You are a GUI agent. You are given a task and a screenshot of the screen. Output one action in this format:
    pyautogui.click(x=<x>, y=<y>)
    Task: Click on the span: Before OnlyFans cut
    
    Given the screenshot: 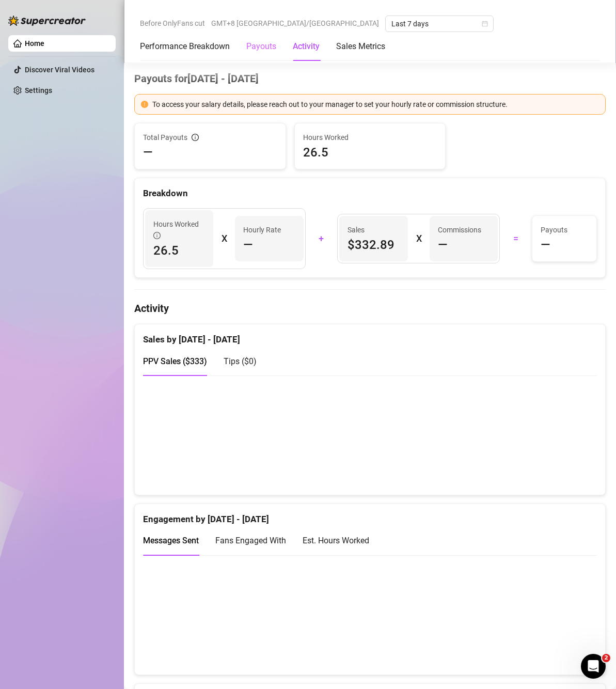 What is the action you would take?
    pyautogui.click(x=172, y=23)
    